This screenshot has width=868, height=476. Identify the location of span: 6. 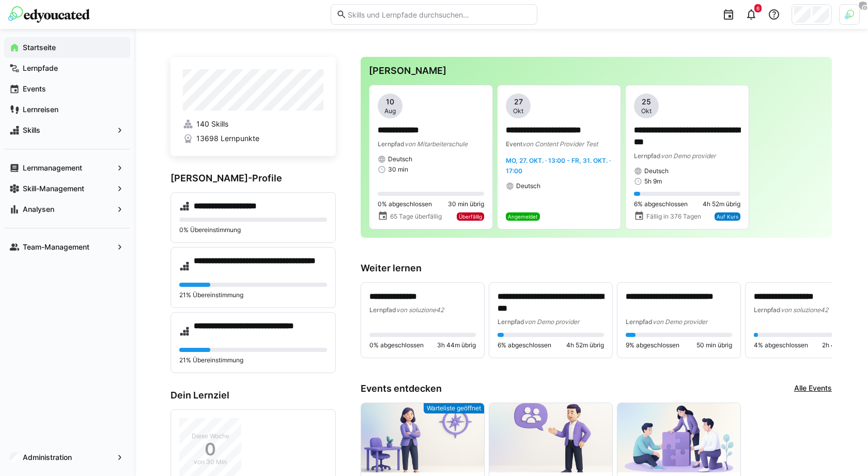
(758, 8).